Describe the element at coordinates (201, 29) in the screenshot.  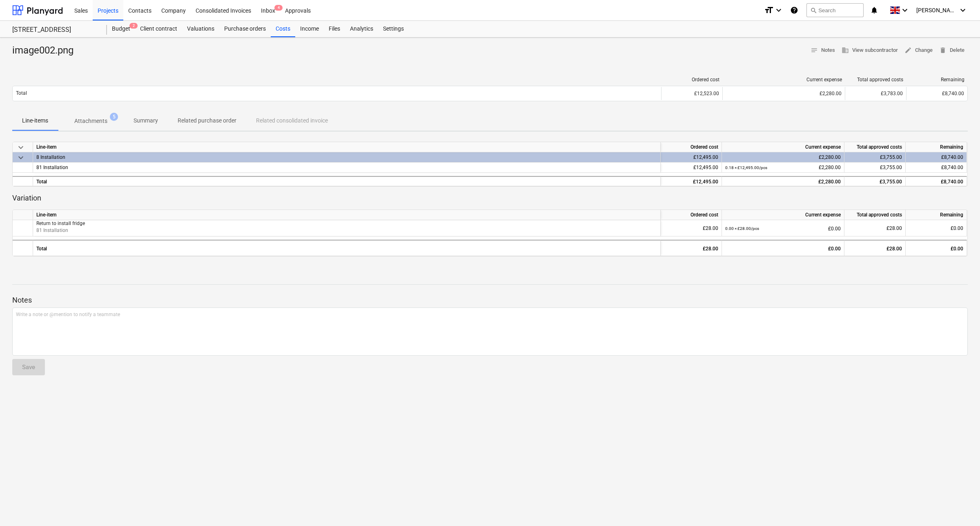
I see `div: Valuations` at that location.